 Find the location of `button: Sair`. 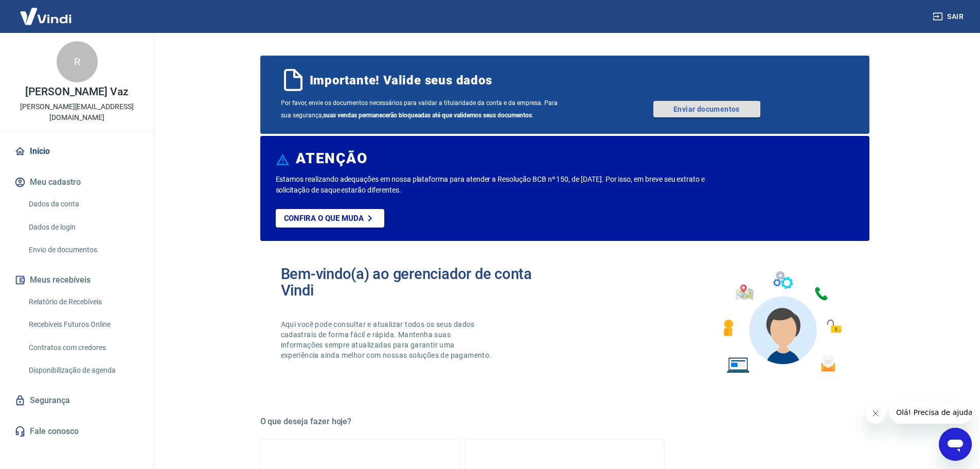

button: Sair is located at coordinates (949, 17).